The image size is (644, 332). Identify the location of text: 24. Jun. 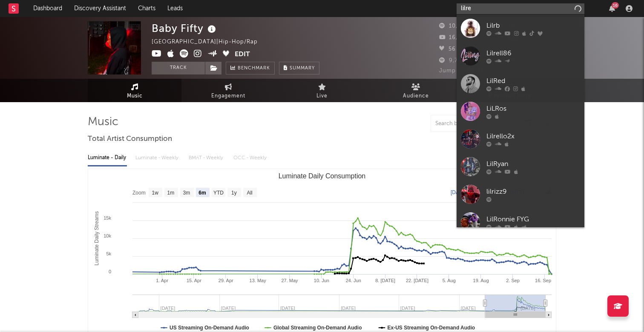
(354, 280).